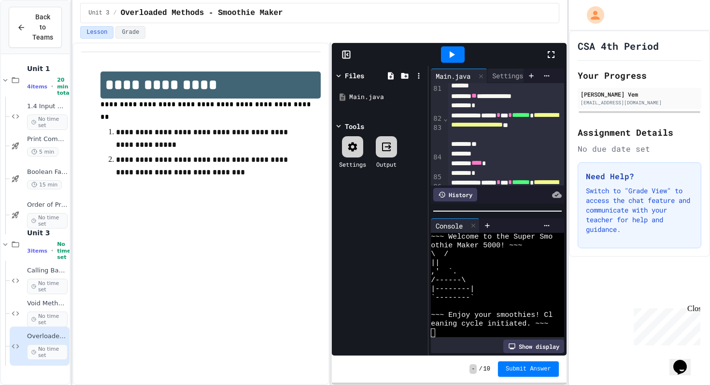  What do you see at coordinates (47, 172) in the screenshot?
I see `span: Boolean Fast Start` at bounding box center [47, 172].